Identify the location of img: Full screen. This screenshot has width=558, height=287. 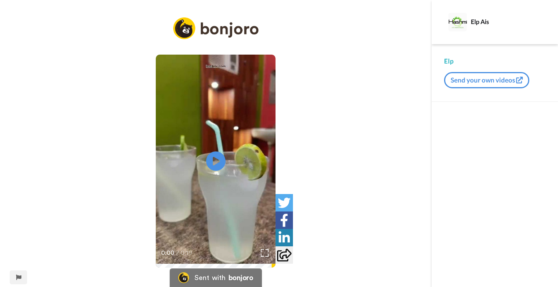
(265, 253).